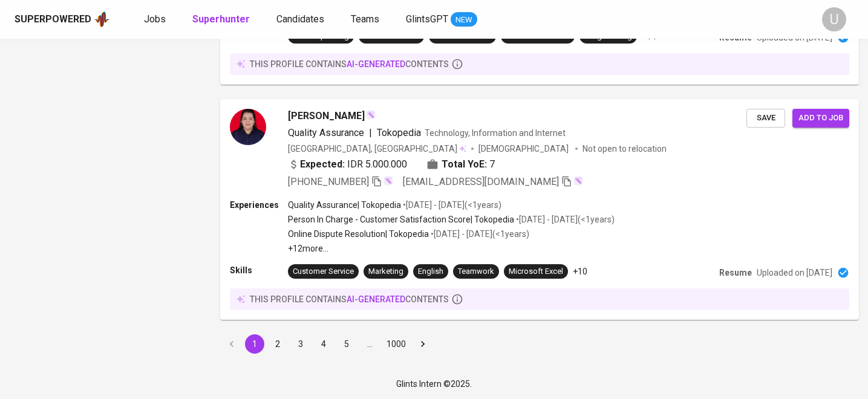 The width and height of the screenshot is (868, 399). What do you see at coordinates (347, 165) in the screenshot?
I see `div: IDR 5.000.000` at bounding box center [347, 165].